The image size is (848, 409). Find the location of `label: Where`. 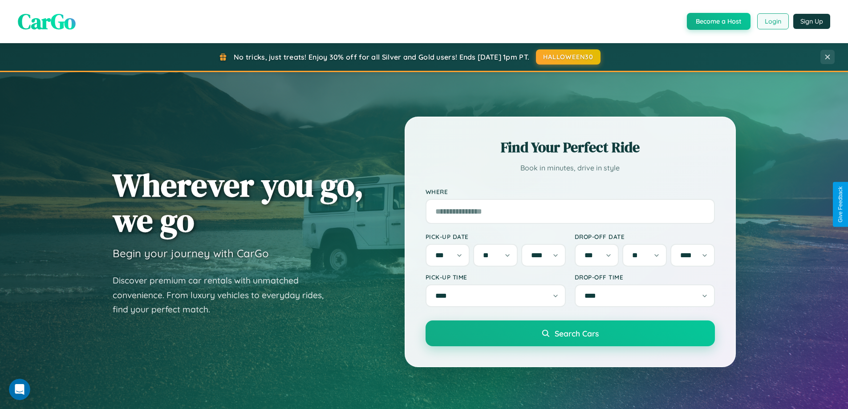

label: Where is located at coordinates (570, 191).